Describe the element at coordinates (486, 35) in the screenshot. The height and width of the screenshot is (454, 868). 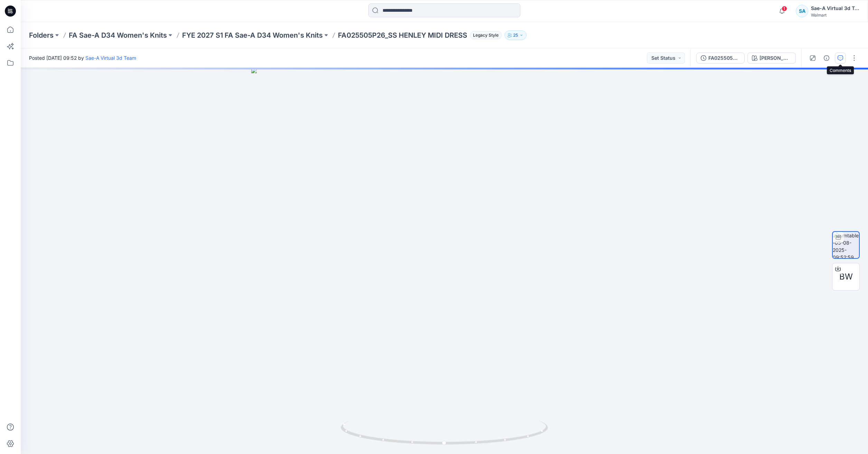
I see `span: Legacy Style` at that location.